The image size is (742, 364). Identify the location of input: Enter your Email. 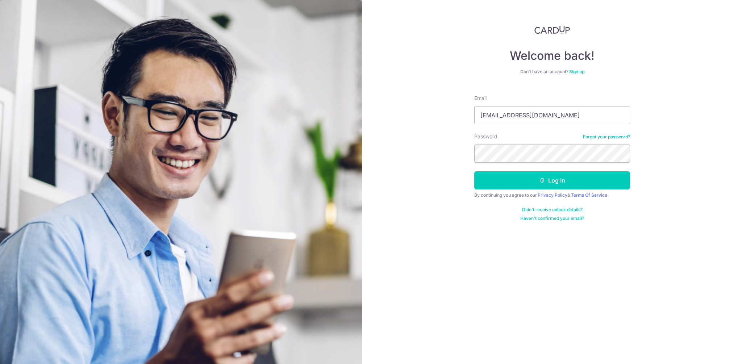
(552, 115).